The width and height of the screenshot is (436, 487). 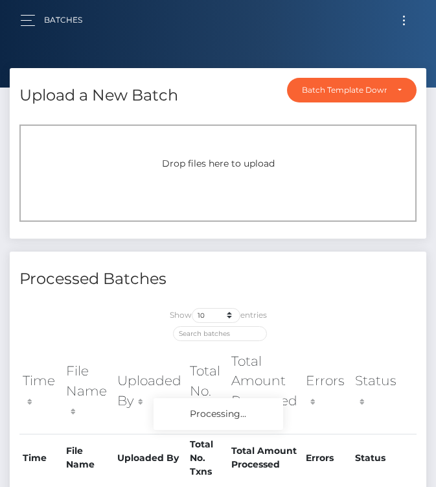 I want to click on h4: Processed Batches, so click(x=218, y=279).